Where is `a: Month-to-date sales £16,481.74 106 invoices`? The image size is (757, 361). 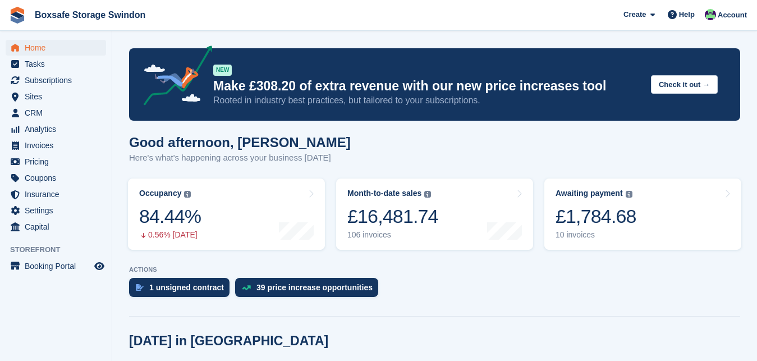
a: Month-to-date sales £16,481.74 106 invoices is located at coordinates (435, 214).